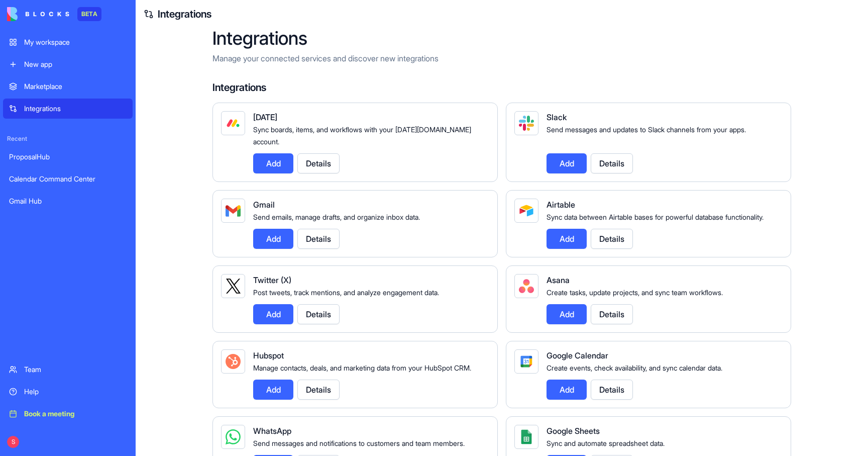  Describe the element at coordinates (646, 129) in the screenshot. I see `span: Send messages and updates to Slack channels from your apps.` at that location.